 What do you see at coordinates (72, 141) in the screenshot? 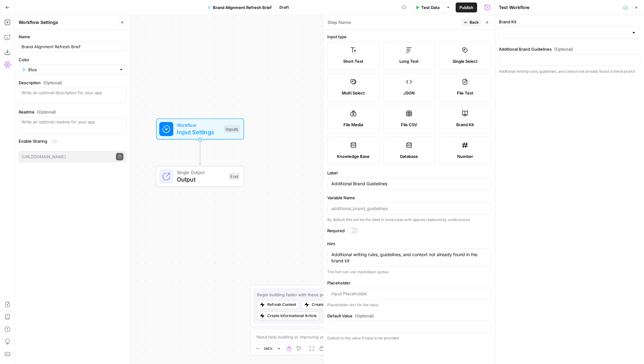
I see `label: Enable Sharing` at bounding box center [72, 141].